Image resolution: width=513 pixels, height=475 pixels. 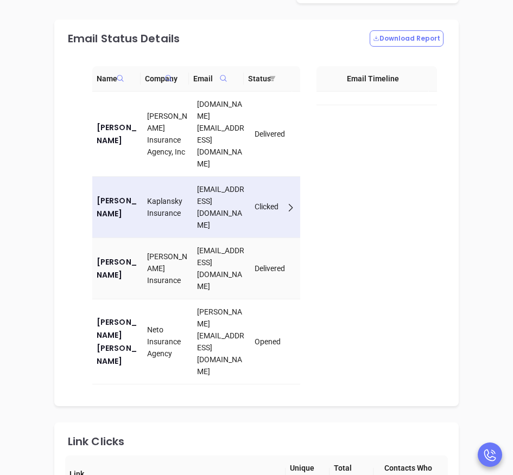 What do you see at coordinates (164, 79) in the screenshot?
I see `span: Company` at bounding box center [164, 79].